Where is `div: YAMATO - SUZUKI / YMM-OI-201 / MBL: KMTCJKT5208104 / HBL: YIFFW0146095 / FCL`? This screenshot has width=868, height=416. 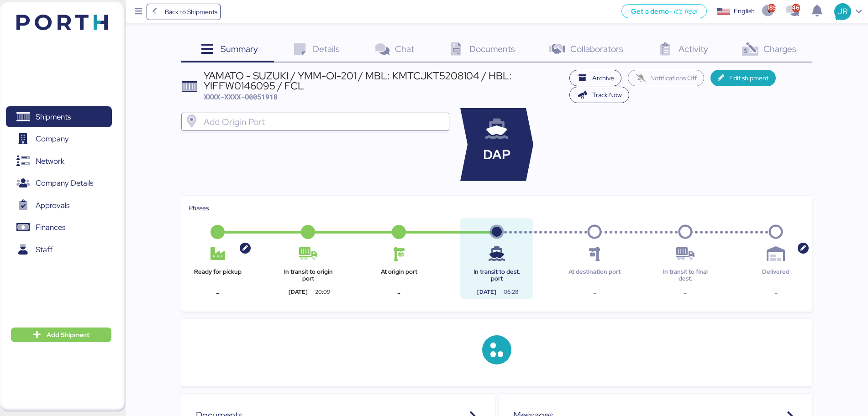
div: YAMATO - SUZUKI / YMM-OI-201 / MBL: KMTCJKT5208104 / HBL: YIFFW0146095 / FCL is located at coordinates (384, 81).